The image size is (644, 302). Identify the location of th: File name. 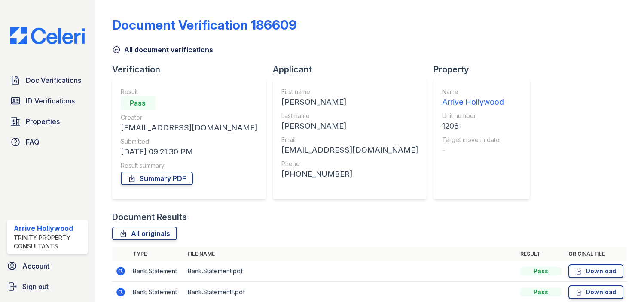
(350, 254).